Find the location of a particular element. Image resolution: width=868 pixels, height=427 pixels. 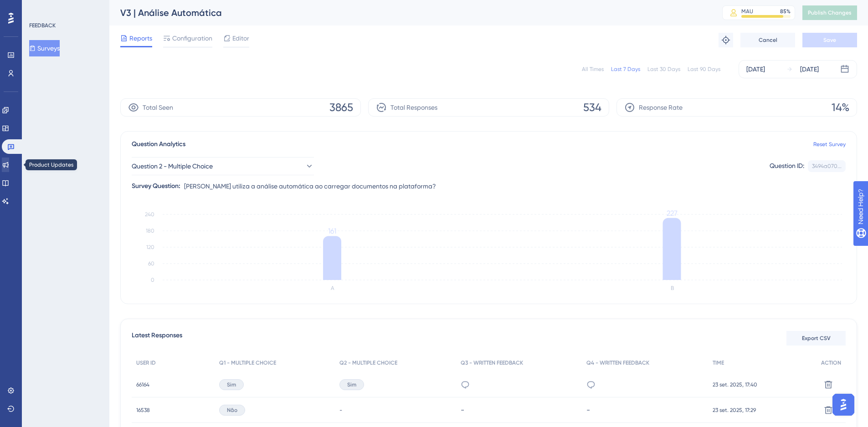

a: Reset Survey is located at coordinates (829, 144).